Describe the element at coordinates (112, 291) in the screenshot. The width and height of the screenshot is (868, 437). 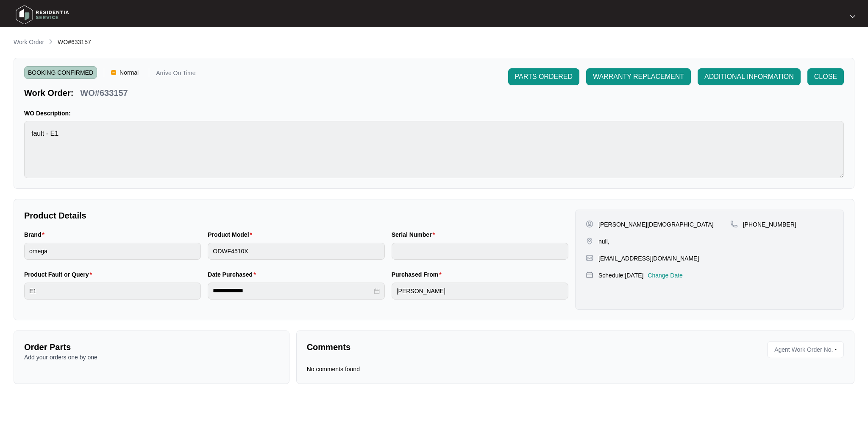
I see `input: Product Fault or Query` at that location.